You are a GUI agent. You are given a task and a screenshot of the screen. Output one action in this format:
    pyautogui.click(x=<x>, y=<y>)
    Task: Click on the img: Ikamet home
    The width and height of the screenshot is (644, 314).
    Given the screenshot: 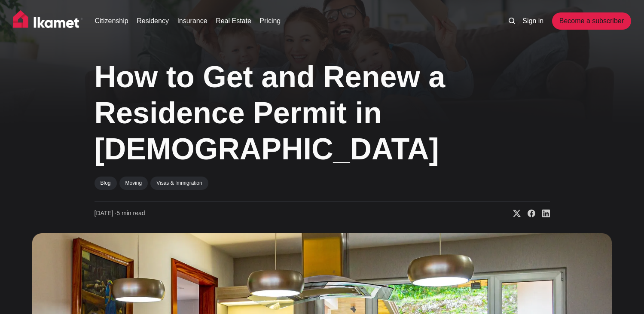 What is the action you would take?
    pyautogui.click(x=48, y=21)
    